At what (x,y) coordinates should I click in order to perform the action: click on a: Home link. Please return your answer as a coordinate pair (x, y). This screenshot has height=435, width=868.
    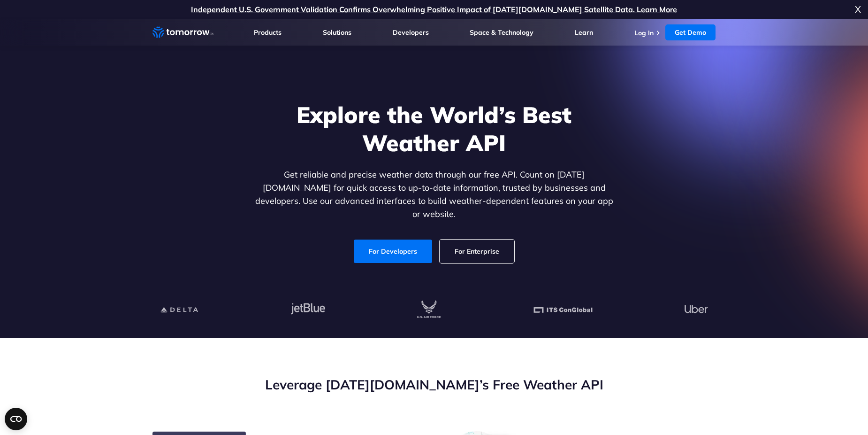
    Looking at the image, I should click on (183, 32).